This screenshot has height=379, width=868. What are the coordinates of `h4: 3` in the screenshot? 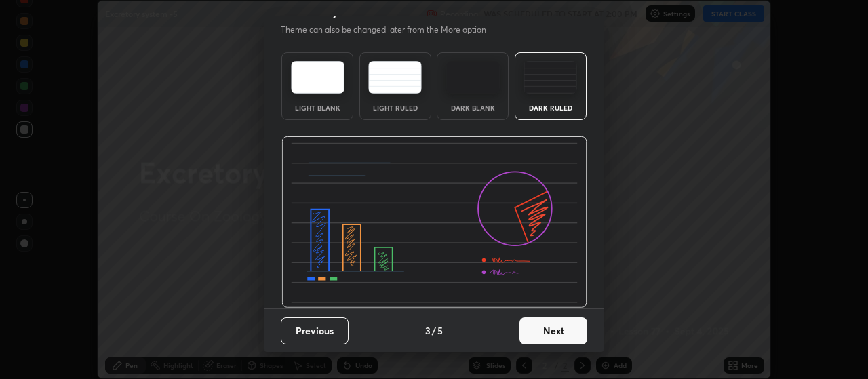 It's located at (428, 330).